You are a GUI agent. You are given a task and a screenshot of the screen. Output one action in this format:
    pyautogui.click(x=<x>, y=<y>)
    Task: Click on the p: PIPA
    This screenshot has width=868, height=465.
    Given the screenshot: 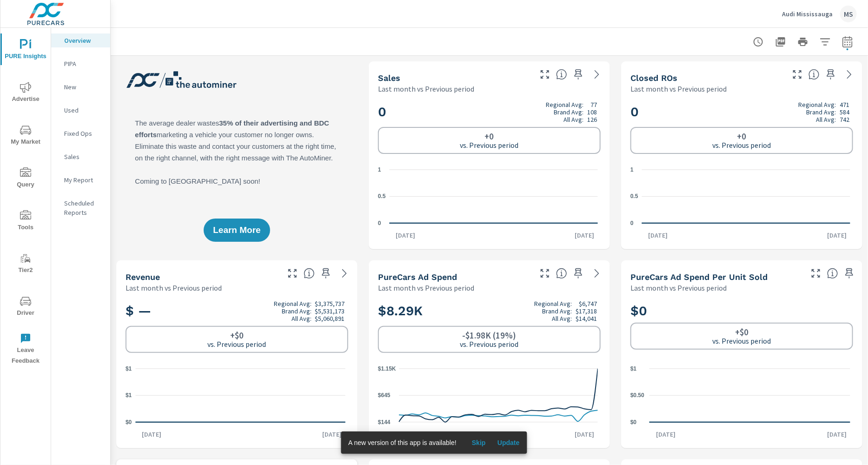 What is the action you would take?
    pyautogui.click(x=83, y=63)
    